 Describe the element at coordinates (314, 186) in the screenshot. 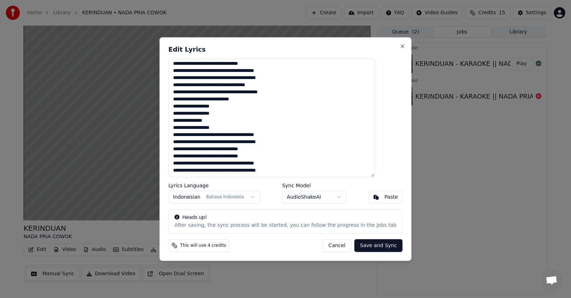

I see `label: Sync Model` at that location.